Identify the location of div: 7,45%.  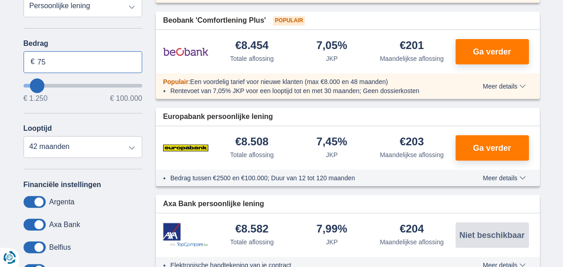
(332, 142).